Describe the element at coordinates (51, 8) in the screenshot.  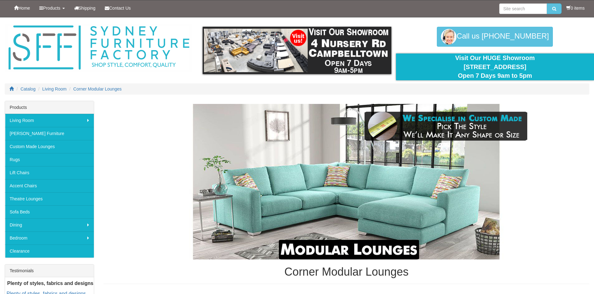
I see `span: Products` at that location.